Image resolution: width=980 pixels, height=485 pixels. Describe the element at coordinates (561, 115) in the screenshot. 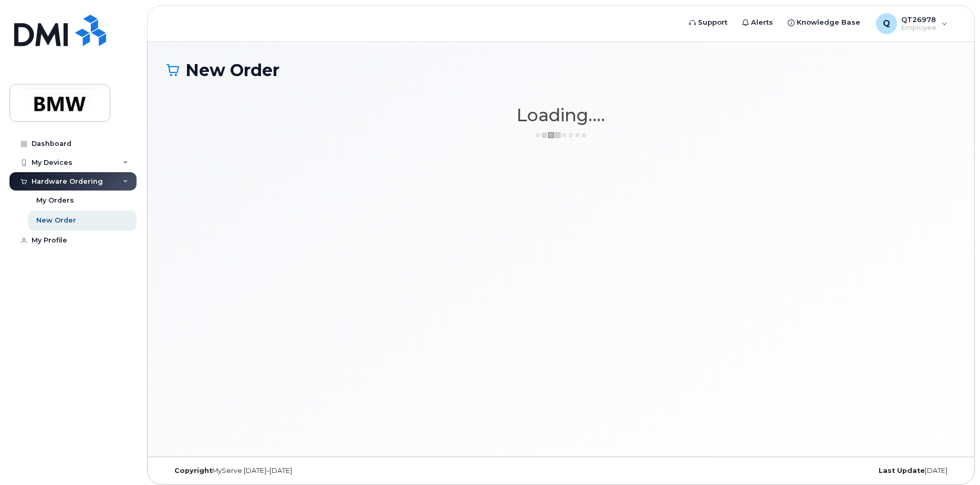

I see `h1: Loading....` at that location.